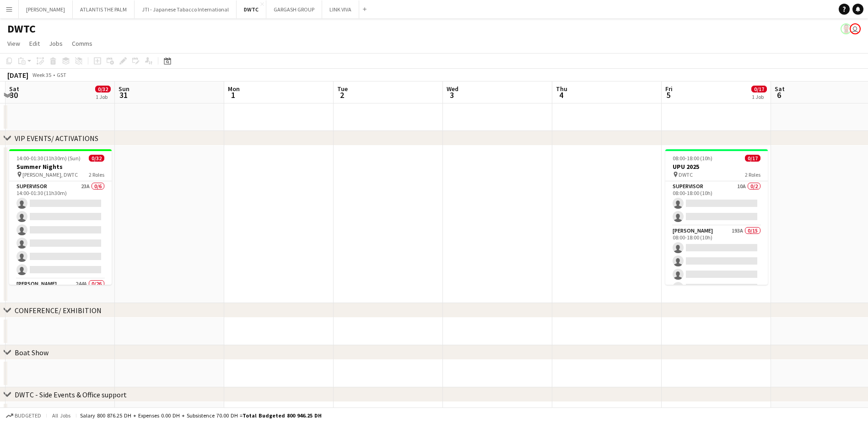 Image resolution: width=868 pixels, height=423 pixels. I want to click on div: GST, so click(61, 74).